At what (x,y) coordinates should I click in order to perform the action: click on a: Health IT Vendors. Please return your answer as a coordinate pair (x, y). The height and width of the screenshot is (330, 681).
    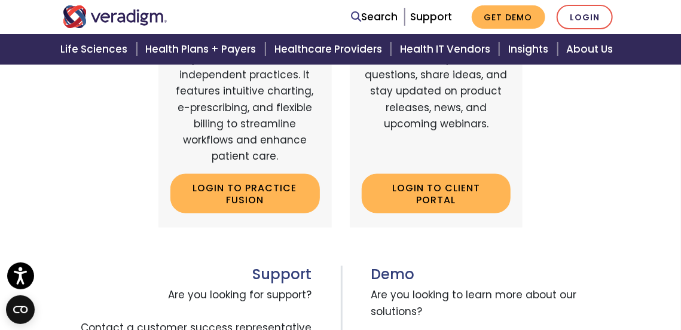
    Looking at the image, I should click on (446, 49).